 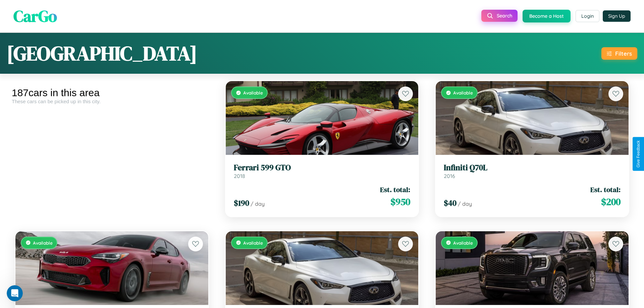 What do you see at coordinates (616, 16) in the screenshot?
I see `button: Sign Up` at bounding box center [616, 16].